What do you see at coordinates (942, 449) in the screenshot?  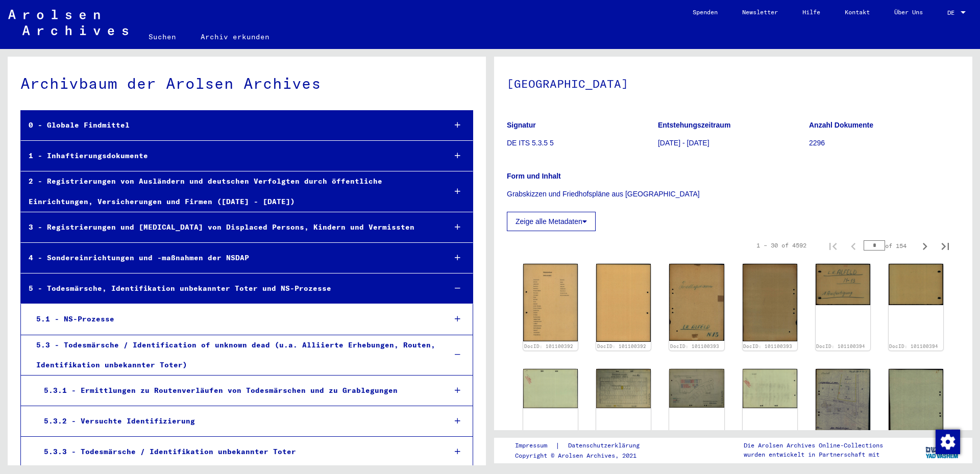 I see `img: yv_logo.png` at bounding box center [942, 449].